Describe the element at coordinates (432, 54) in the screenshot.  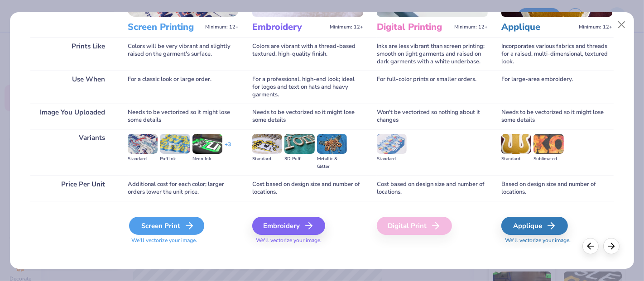
I see `div: Inks are less vibrant than screen printing; smooth on light garments and raised on dark garments ...` at that location.